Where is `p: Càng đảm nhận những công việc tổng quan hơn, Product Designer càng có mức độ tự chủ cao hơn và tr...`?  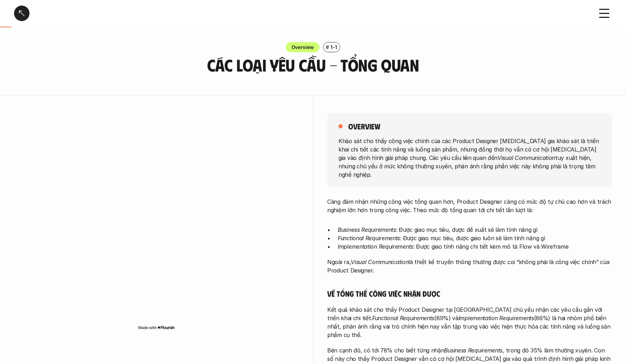 p: Càng đảm nhận những công việc tổng quan hơn, Product Designer càng có mức độ tự chủ cao hơn và tr... is located at coordinates (470, 206).